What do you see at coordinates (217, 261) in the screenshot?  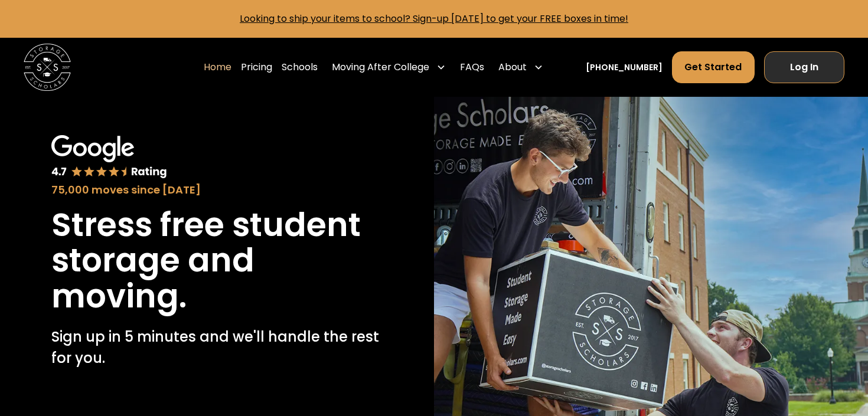 I see `h1: Stress free student storage and moving.` at bounding box center [217, 261].